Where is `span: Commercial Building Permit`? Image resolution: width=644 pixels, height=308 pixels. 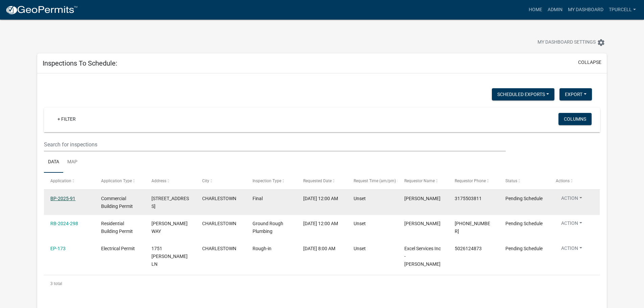
span: Commercial Building Permit is located at coordinates (117, 202).